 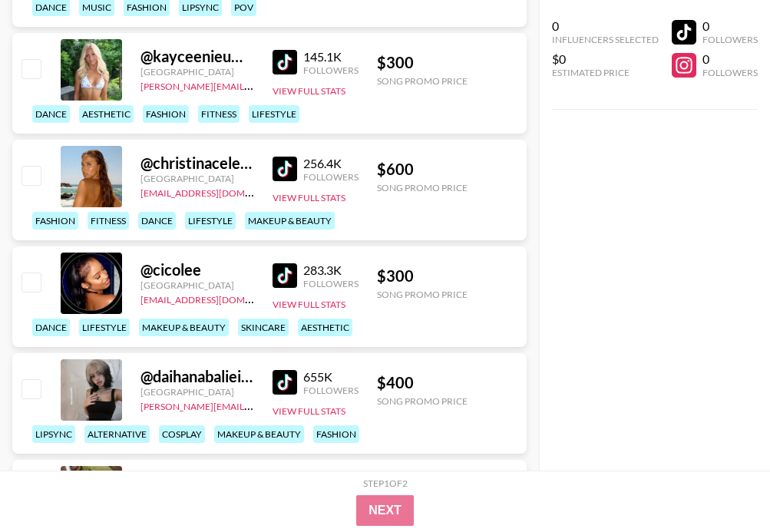 What do you see at coordinates (197, 56) in the screenshot?
I see `div: @ kayceenieuwendyk` at bounding box center [197, 56].